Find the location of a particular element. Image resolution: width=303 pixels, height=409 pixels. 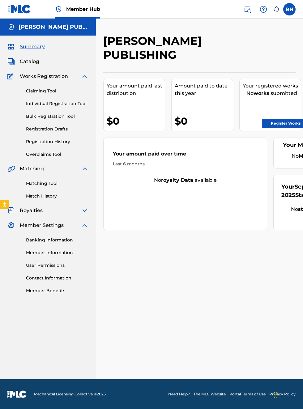

div: Notifications is located at coordinates (277, 9).